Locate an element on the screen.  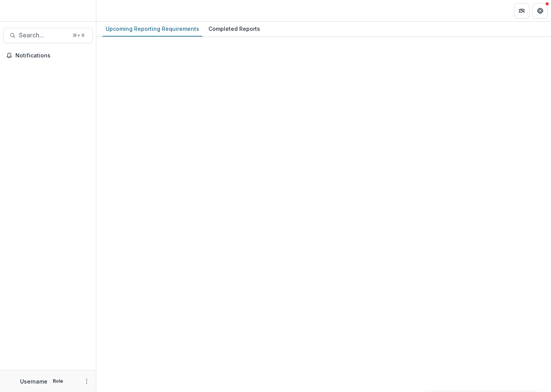
span: Notifications is located at coordinates (52, 56).